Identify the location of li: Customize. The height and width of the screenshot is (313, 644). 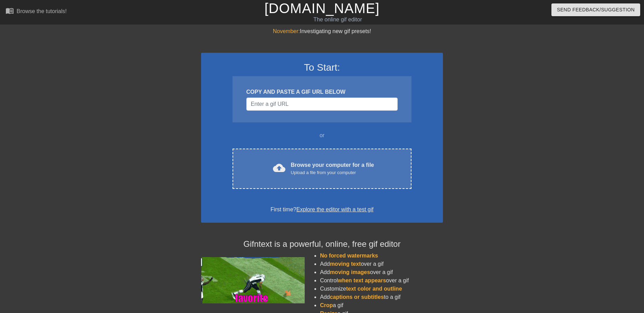
(381, 289).